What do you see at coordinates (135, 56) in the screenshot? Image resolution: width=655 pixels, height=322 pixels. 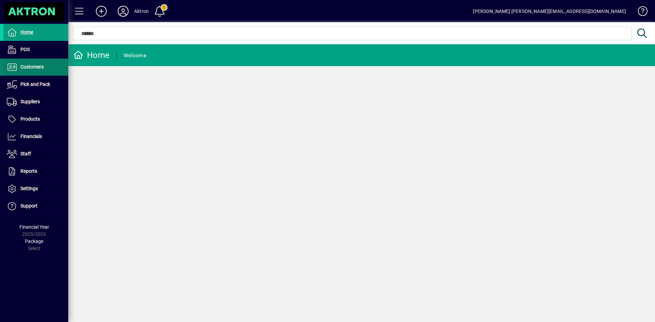 I see `div: Welcome` at bounding box center [135, 56].